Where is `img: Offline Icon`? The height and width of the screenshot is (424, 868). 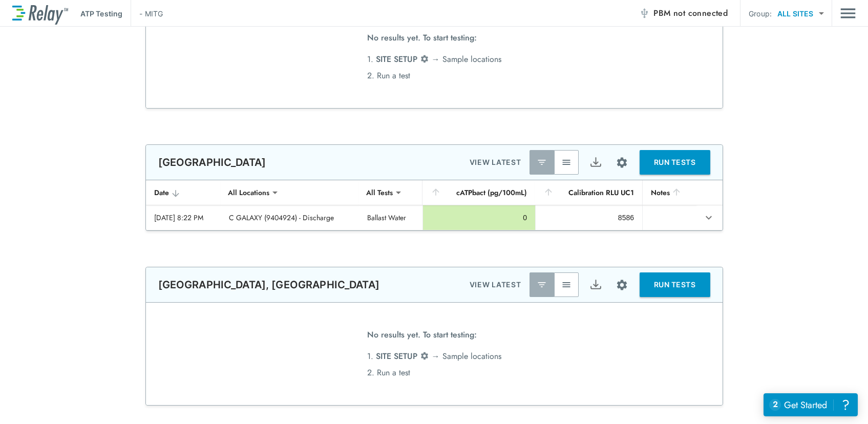 img: Offline Icon is located at coordinates (644, 13).